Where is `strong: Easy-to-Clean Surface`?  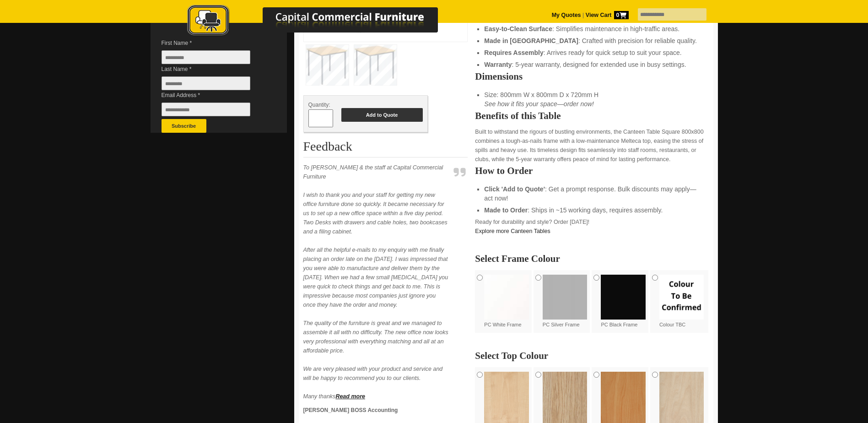
strong: Easy-to-Clean Surface is located at coordinates (518, 29).